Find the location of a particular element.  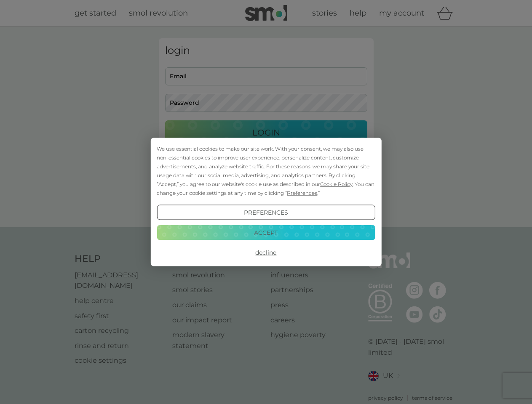

button: Decline is located at coordinates (266, 253).